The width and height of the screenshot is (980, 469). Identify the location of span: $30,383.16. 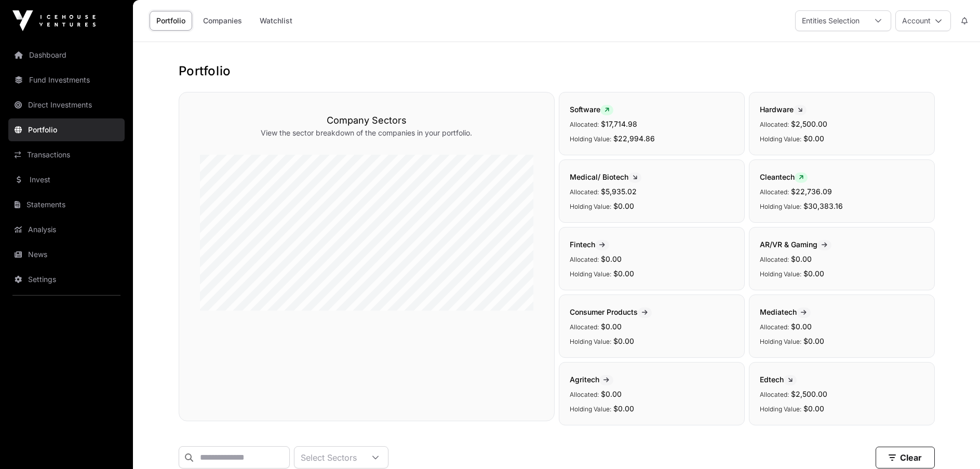
(823, 206).